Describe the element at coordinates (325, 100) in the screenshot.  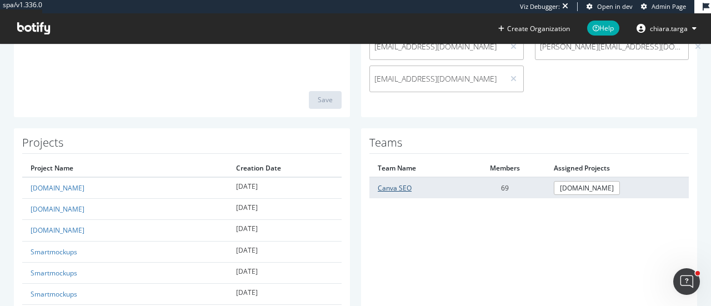
I see `button: Save` at that location.